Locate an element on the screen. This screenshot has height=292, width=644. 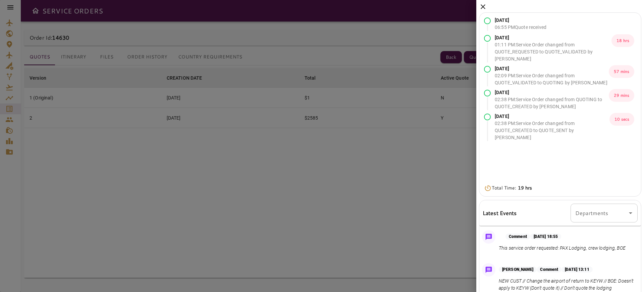
b: 19 hrs is located at coordinates (525, 187).